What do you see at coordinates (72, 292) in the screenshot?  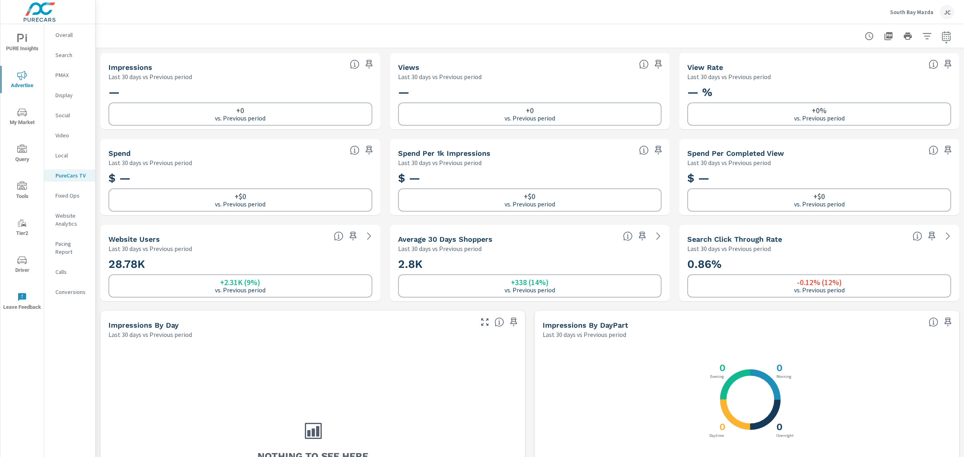 I see `p: Conversions` at bounding box center [72, 292].